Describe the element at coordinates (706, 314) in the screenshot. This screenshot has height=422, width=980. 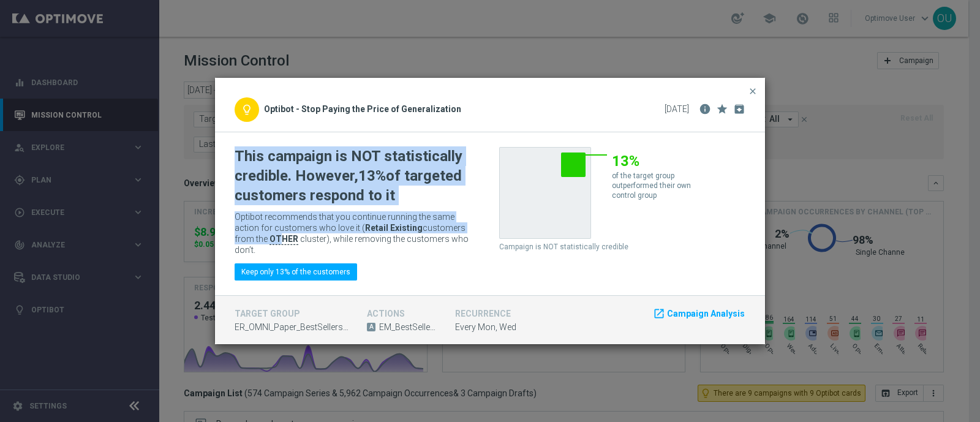
I see `span: Campaign Analysis` at that location.